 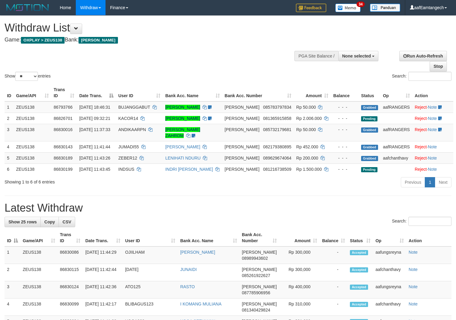 What do you see at coordinates (413, 182) in the screenshot?
I see `a: Previous` at bounding box center [413, 182].